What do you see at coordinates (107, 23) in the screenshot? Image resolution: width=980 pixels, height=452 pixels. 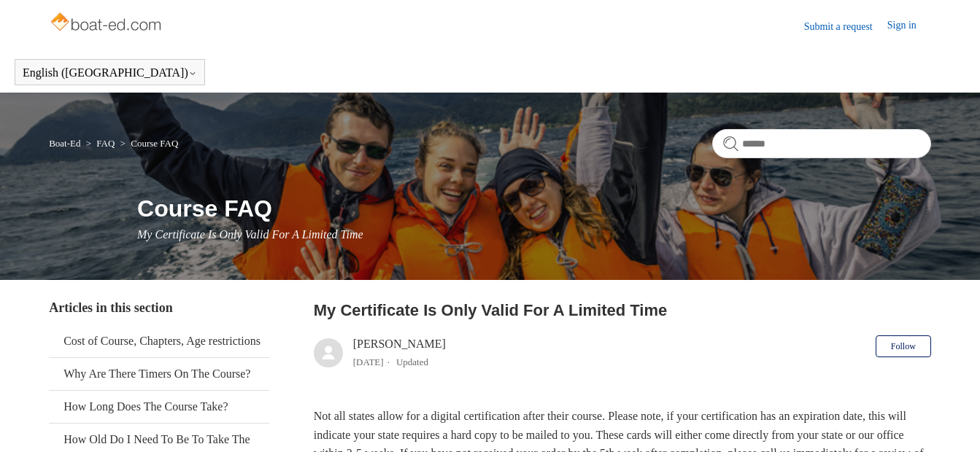 I see `img: Boat-Ed Help Center home page` at bounding box center [107, 23].